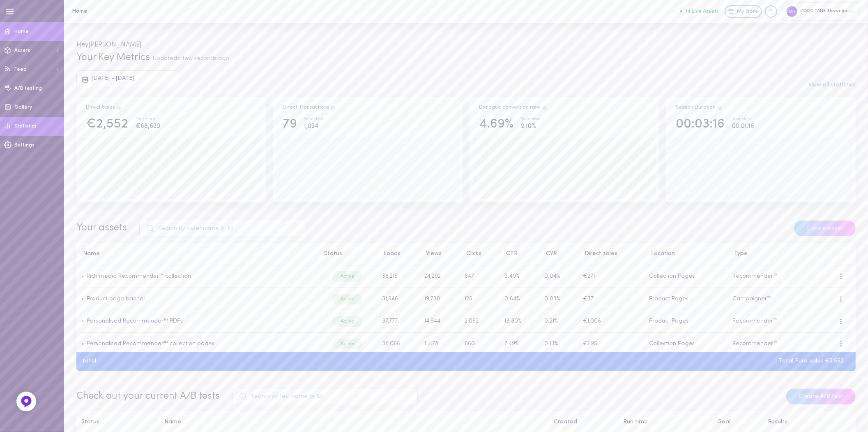 The height and width of the screenshot is (432, 868). What do you see at coordinates (89, 254) in the screenshot?
I see `button: Name` at bounding box center [89, 254].